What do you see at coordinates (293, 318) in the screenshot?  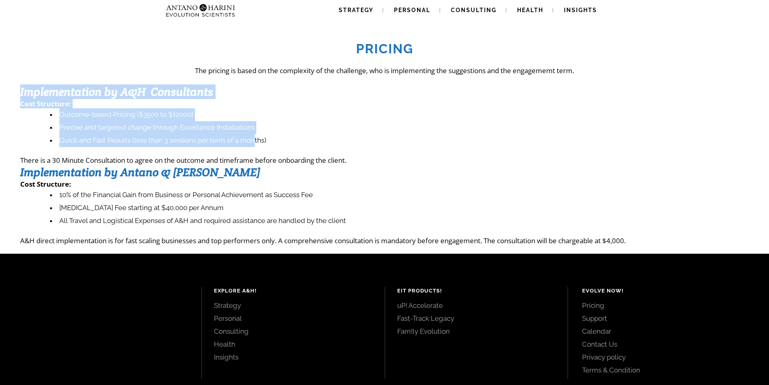 I see `a: Personal` at bounding box center [293, 318].